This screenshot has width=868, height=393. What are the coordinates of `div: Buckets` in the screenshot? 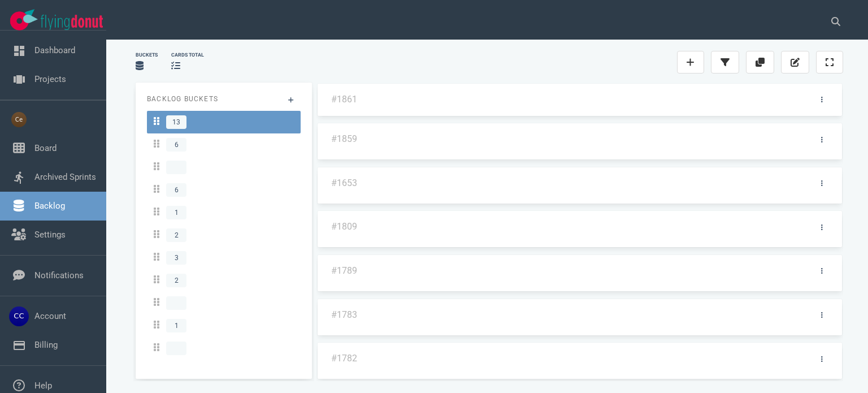 It's located at (147, 55).